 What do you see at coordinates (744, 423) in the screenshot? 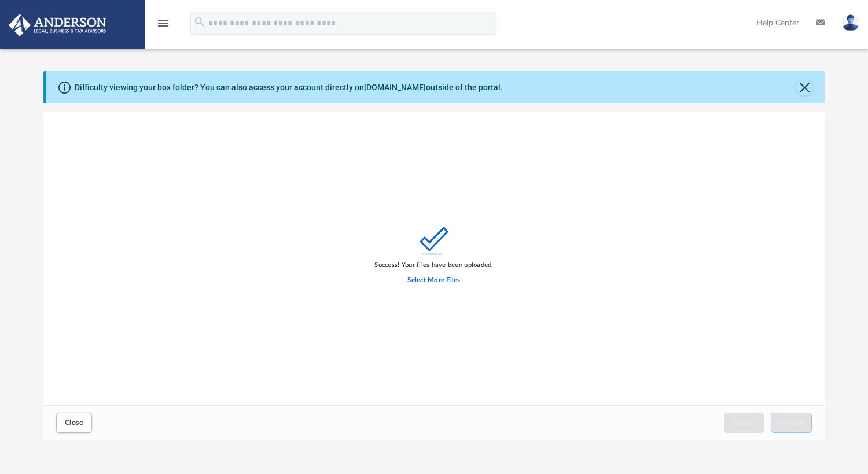
I see `span: Cancel` at bounding box center [744, 423].